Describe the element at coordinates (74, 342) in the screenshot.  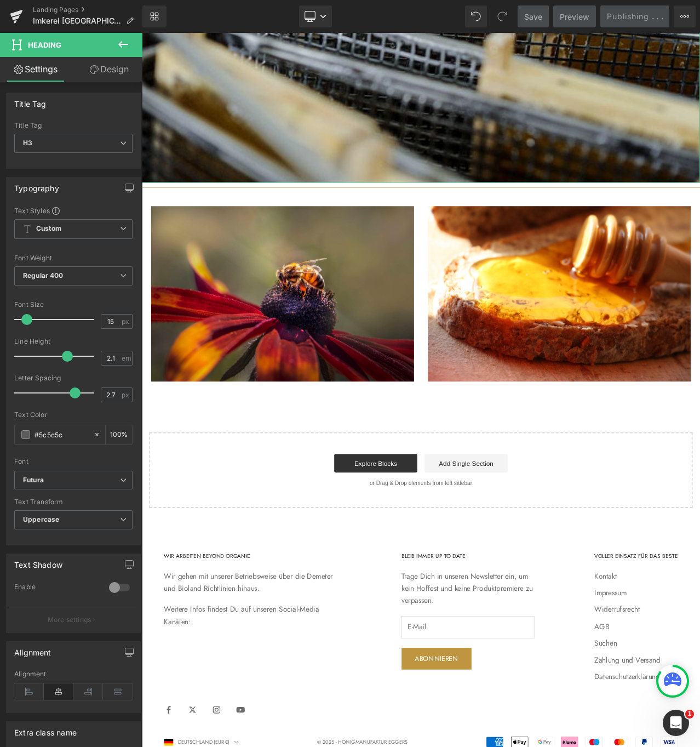
I see `div: Line Height` at that location.